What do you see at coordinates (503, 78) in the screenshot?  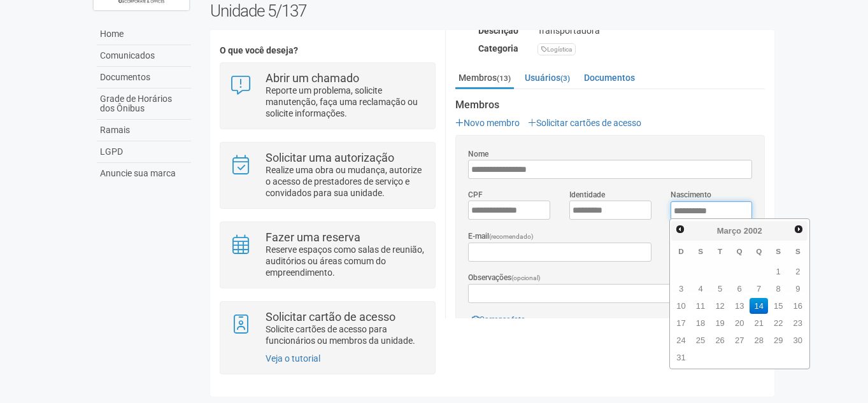 I see `small: (13)` at bounding box center [503, 78].